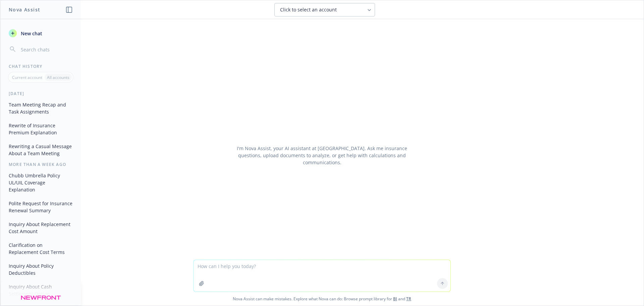 The image size is (644, 306). Describe the element at coordinates (40, 150) in the screenshot. I see `button: Rewriting a Casual Message About a Team Meeting` at that location.